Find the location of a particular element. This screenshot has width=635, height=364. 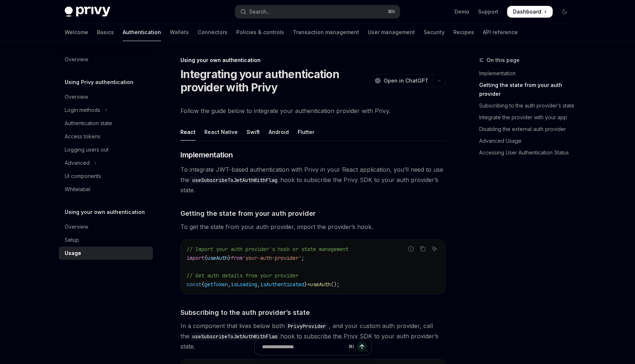

button: Toggle Advanced section is located at coordinates (106, 163).